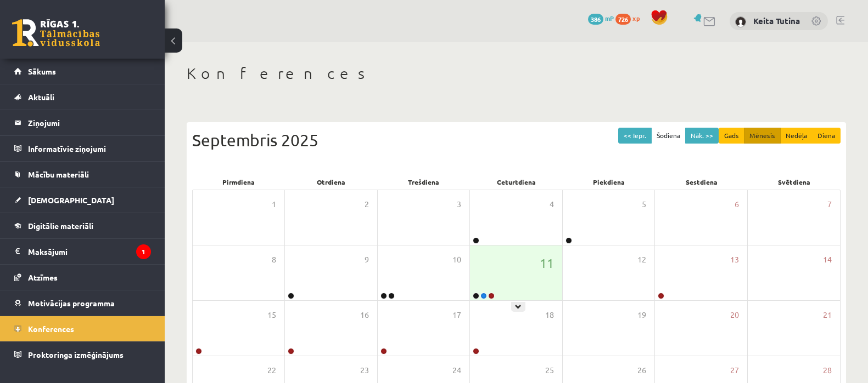 This screenshot has height=383, width=868. What do you see at coordinates (61, 226) in the screenshot?
I see `span: Digitālie materiāli` at bounding box center [61, 226].